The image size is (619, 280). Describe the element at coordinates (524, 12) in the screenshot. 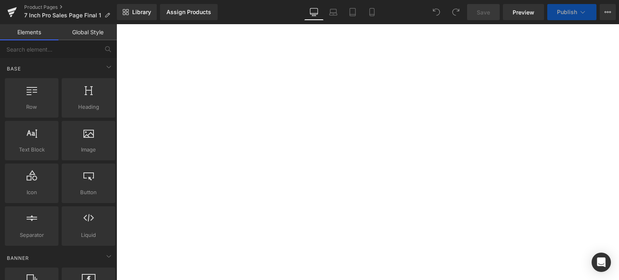

I see `a: Preview` at that location.